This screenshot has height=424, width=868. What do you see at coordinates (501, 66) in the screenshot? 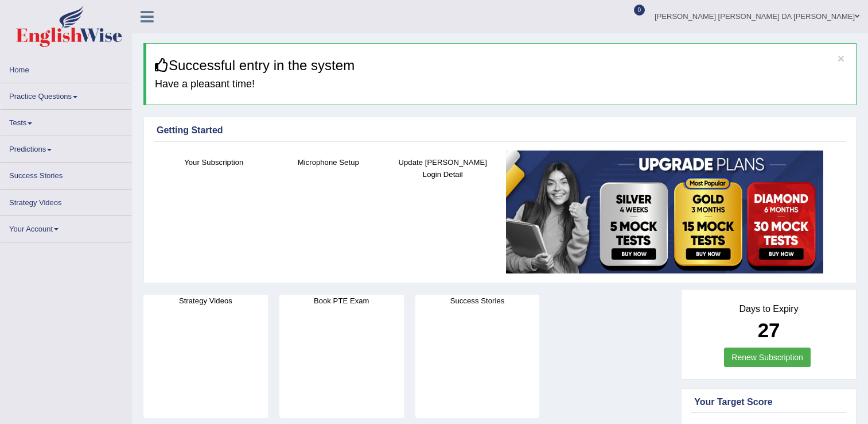
I see `h3: Successful entry in the system` at bounding box center [501, 66].